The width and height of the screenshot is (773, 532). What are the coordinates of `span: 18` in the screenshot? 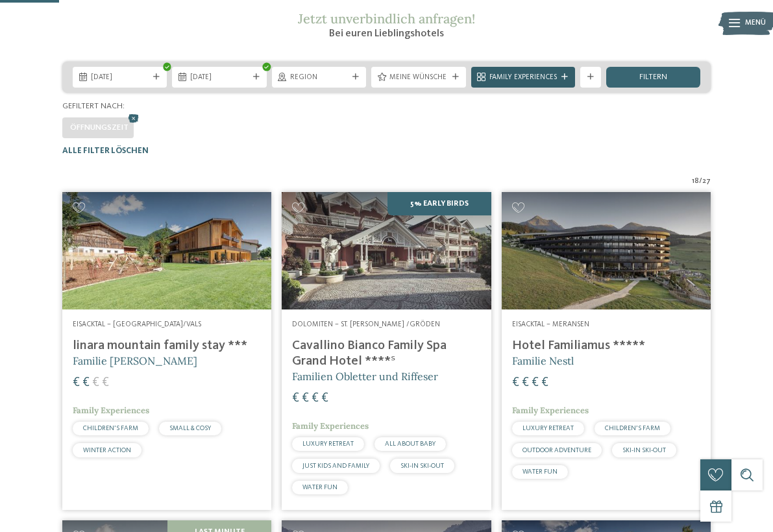 It's located at (695, 182).